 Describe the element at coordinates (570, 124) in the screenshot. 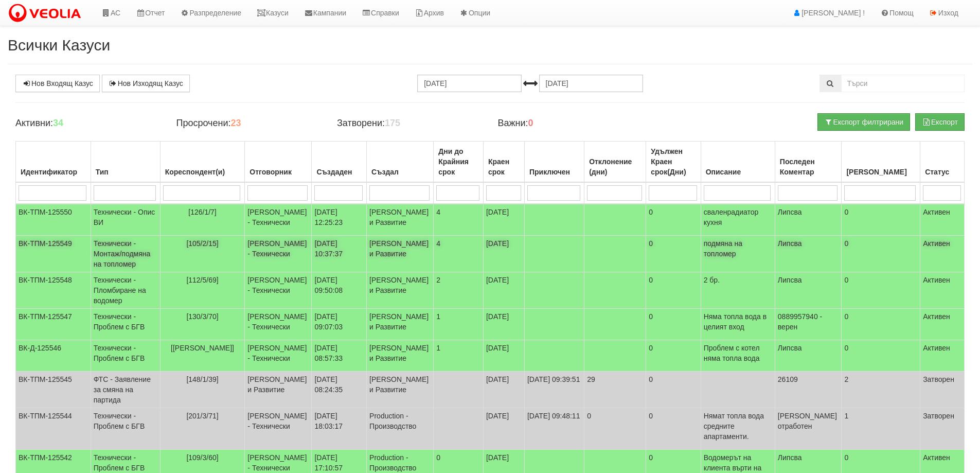

I see `h4: Важни:` at that location.